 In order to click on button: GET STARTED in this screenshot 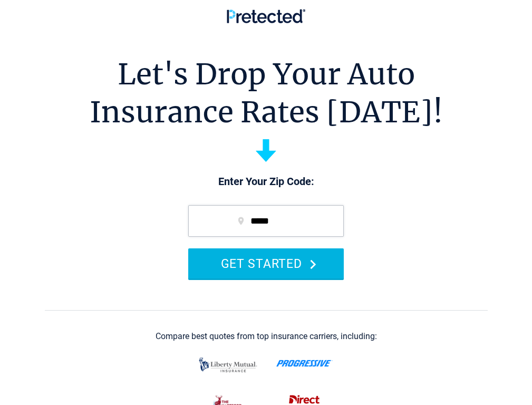, I will do `click(266, 263)`.